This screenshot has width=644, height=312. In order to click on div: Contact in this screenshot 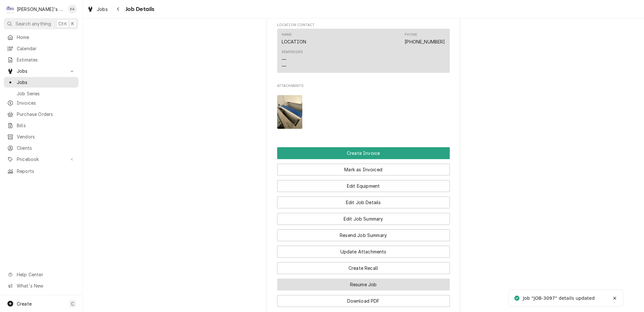, I will do `click(363, 51)`.